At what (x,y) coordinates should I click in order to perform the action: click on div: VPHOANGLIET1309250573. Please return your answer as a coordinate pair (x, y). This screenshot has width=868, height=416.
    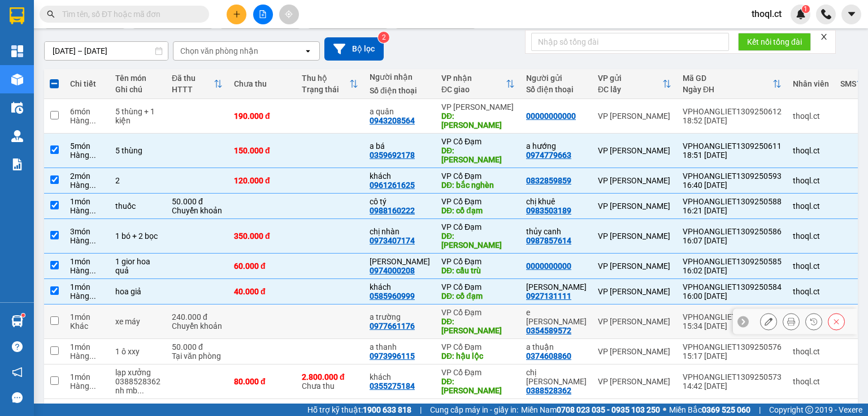
    Looking at the image, I should click on (732, 377).